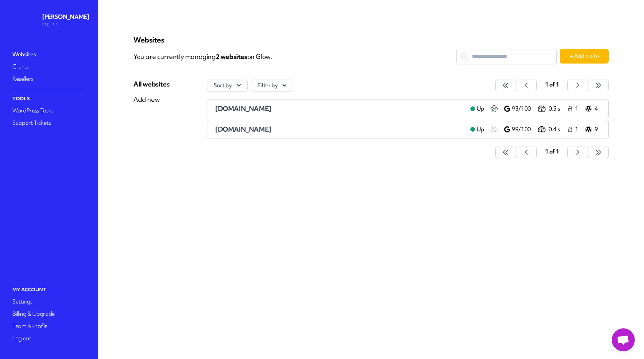  Describe the element at coordinates (49, 314) in the screenshot. I see `a: Billing & Upgrade` at that location.